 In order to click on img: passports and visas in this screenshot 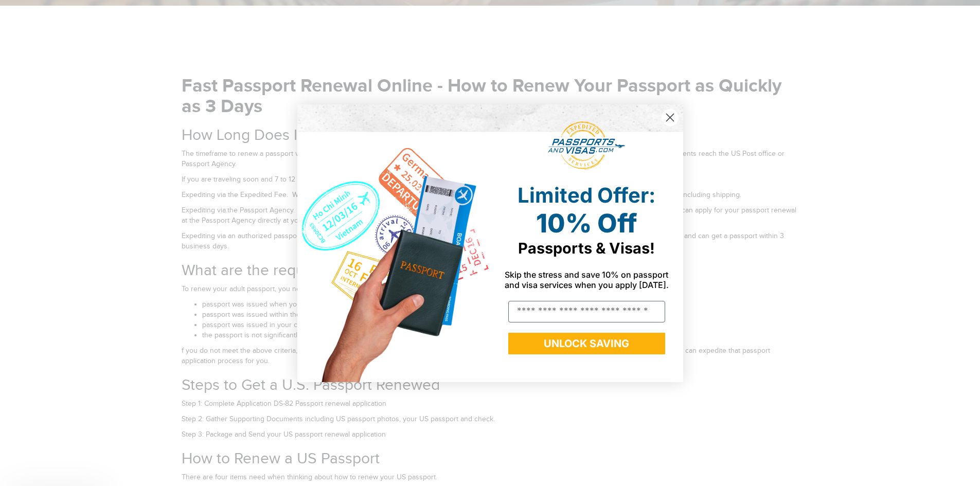, I will do `click(587, 146)`.